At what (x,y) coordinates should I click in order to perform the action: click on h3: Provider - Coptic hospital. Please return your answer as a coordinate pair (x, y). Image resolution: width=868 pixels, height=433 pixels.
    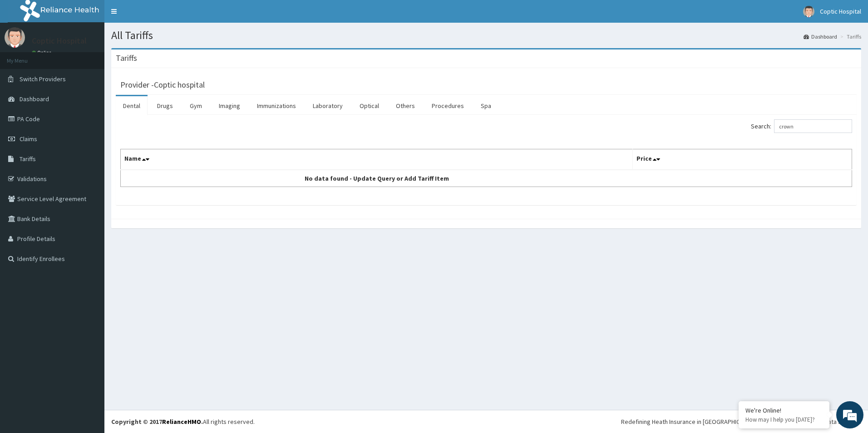
    Looking at the image, I should click on (162, 85).